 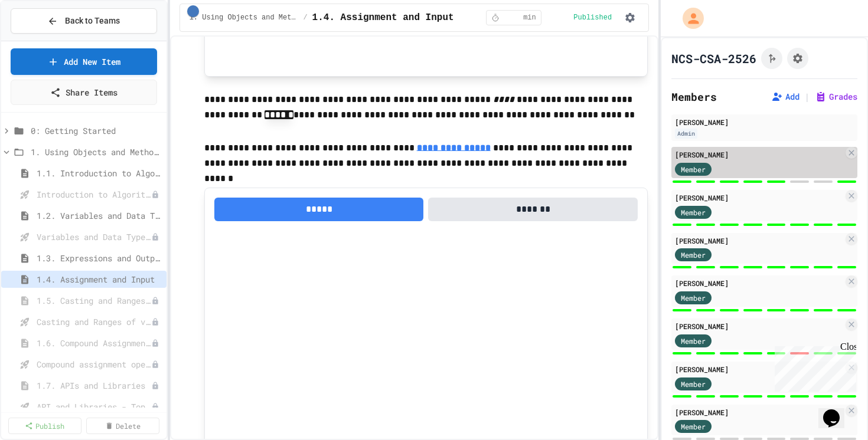 I want to click on button: Assignment Settings, so click(x=797, y=58).